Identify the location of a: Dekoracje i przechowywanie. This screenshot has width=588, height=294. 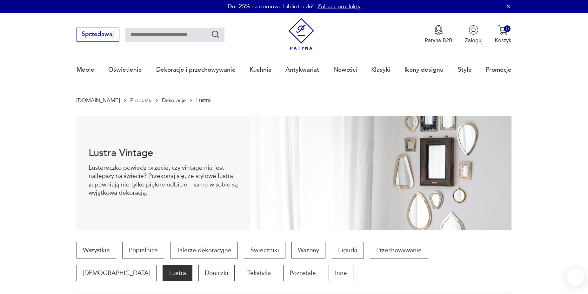
(196, 70).